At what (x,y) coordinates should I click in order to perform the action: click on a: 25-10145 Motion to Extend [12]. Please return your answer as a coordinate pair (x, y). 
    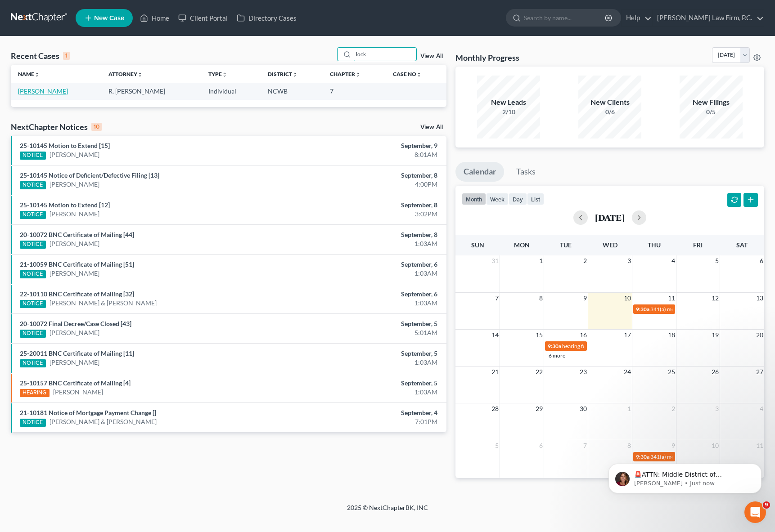
    Looking at the image, I should click on (65, 205).